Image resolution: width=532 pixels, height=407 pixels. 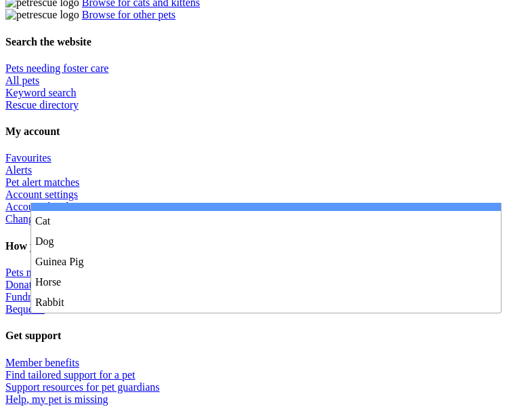 I want to click on a: Bequests, so click(x=25, y=308).